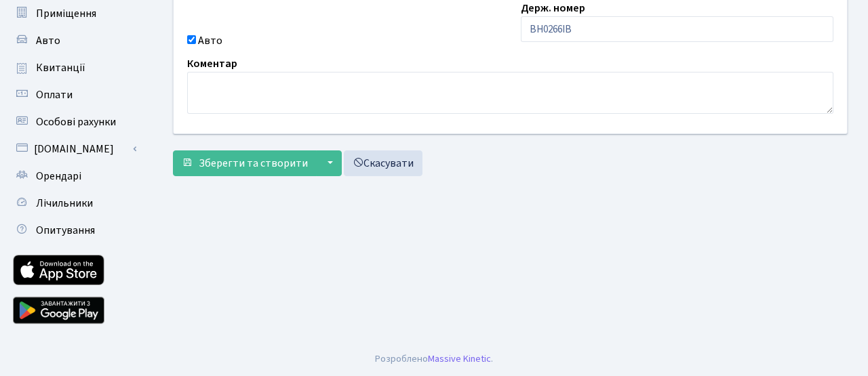  Describe the element at coordinates (75, 176) in the screenshot. I see `a: Орендарі` at that location.